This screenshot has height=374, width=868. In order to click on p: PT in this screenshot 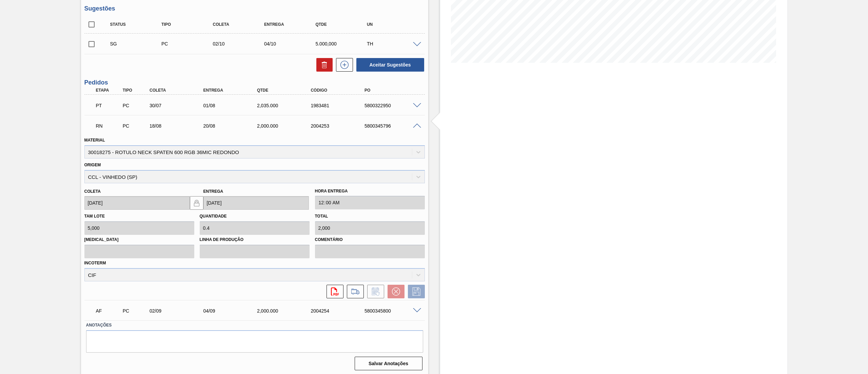, I will do `click(109, 105)`.